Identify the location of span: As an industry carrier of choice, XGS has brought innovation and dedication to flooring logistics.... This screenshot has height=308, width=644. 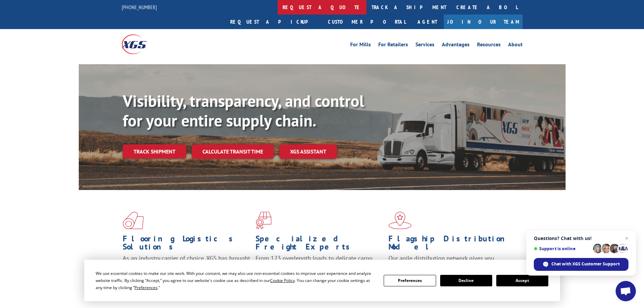
(186, 266).